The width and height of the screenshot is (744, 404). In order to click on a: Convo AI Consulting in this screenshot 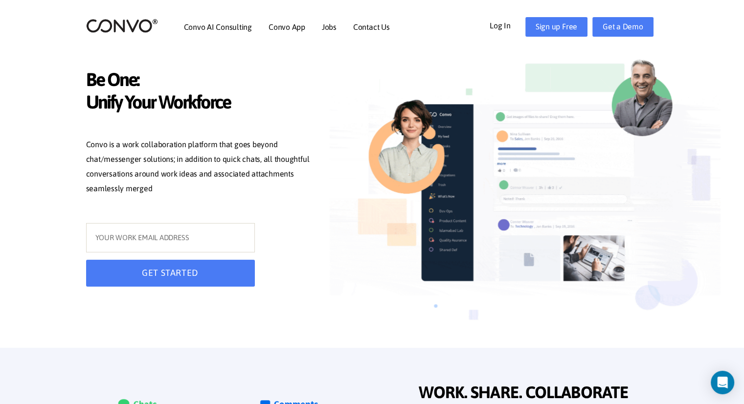, I will do `click(218, 27)`.